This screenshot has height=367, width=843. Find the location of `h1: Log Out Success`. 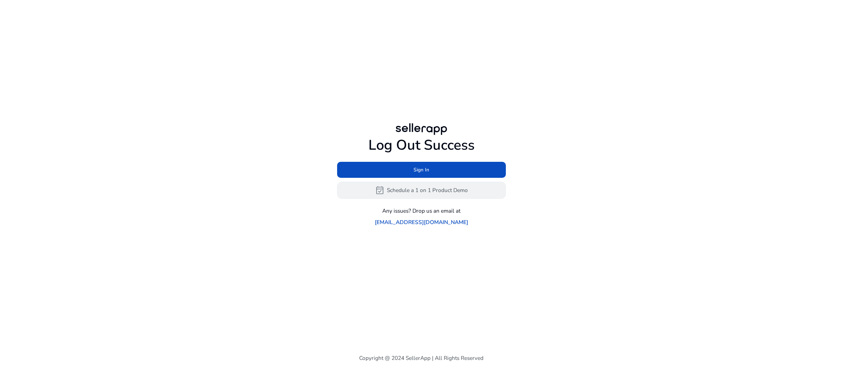

h1: Log Out Success is located at coordinates (421, 145).